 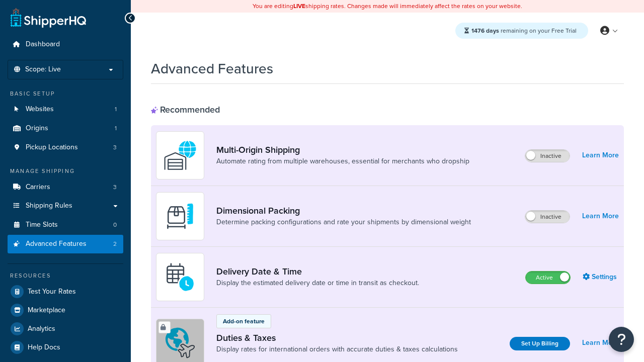 What do you see at coordinates (43, 69) in the screenshot?
I see `span: Scope: Live` at bounding box center [43, 69].